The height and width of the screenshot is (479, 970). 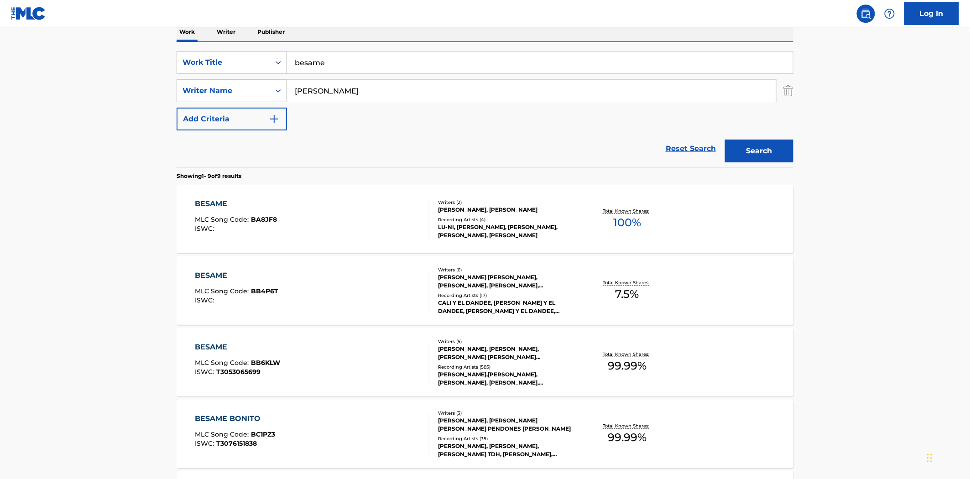 What do you see at coordinates (274, 119) in the screenshot?
I see `img: 9d2ae6d4665cec9f34b9.svg` at bounding box center [274, 119].